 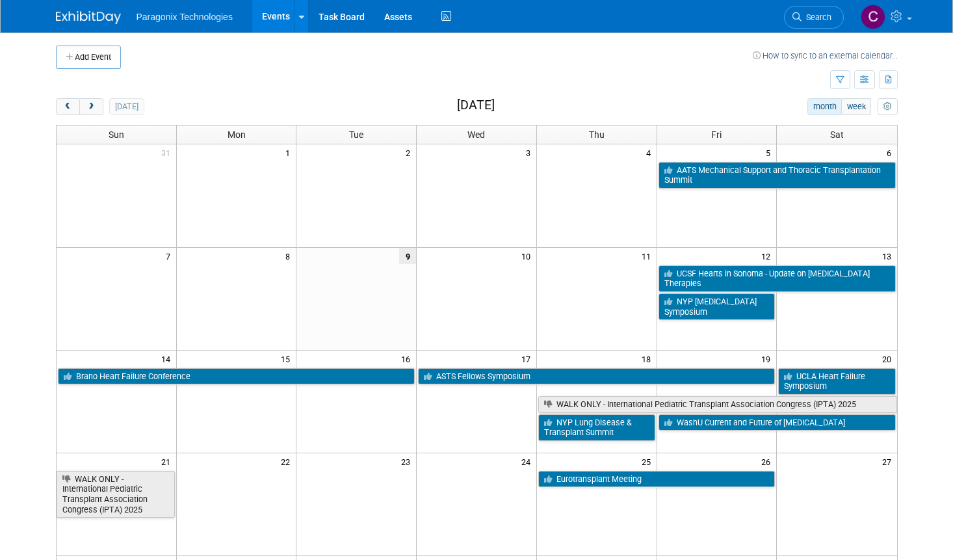 What do you see at coordinates (837, 381) in the screenshot?
I see `a: UCLA Heart Failure Symposium` at bounding box center [837, 381].